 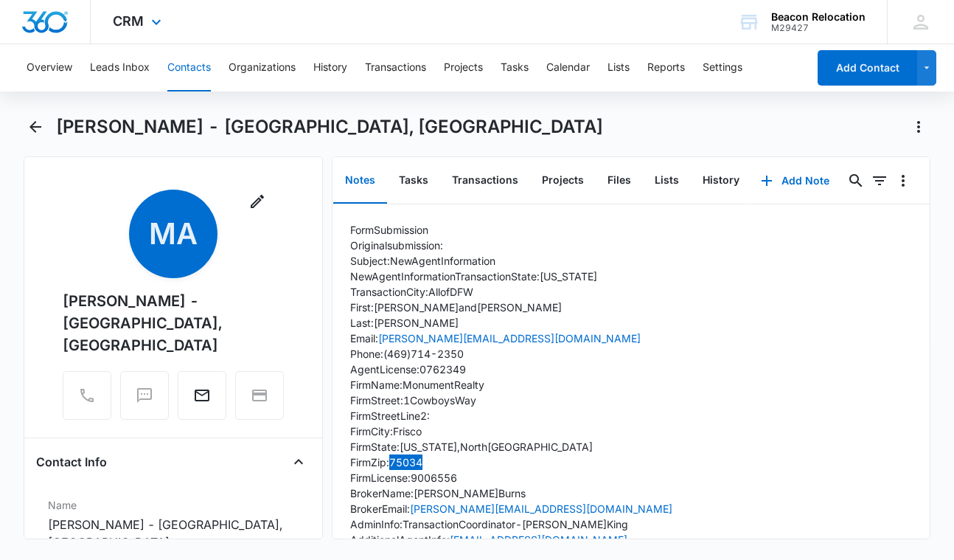 I want to click on button: Add Contact, so click(x=867, y=68).